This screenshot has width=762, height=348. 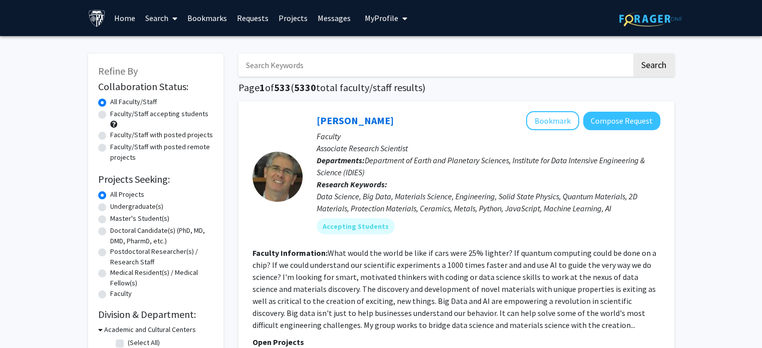 I want to click on mat-chip: Accepting Students, so click(x=356, y=226).